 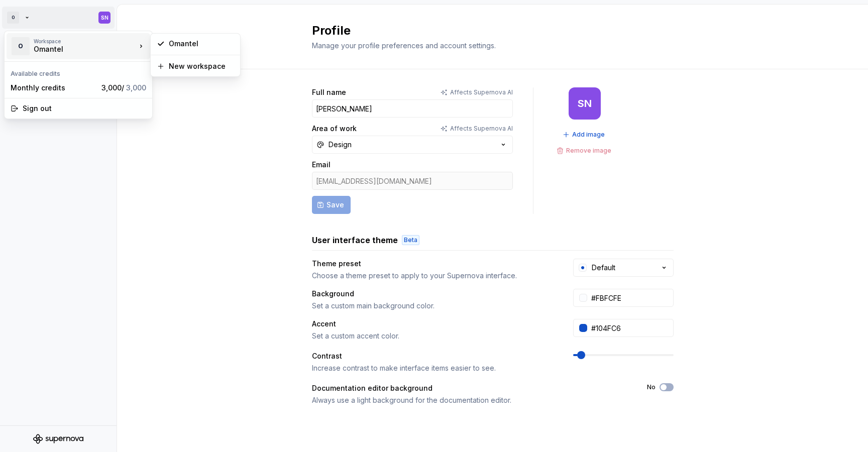 I want to click on span: 3,000 /, so click(x=124, y=87).